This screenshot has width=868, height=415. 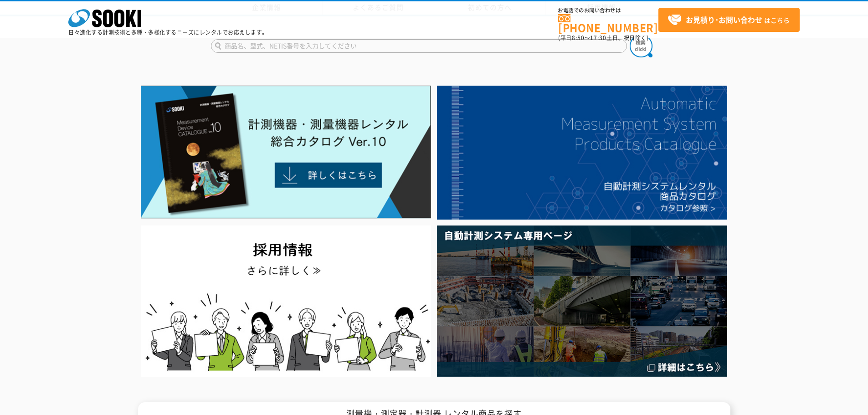 What do you see at coordinates (168, 32) in the screenshot?
I see `p: 日々進化する計測技術と多種・多様化するニーズにレンタルでお応えします。` at bounding box center [168, 32].